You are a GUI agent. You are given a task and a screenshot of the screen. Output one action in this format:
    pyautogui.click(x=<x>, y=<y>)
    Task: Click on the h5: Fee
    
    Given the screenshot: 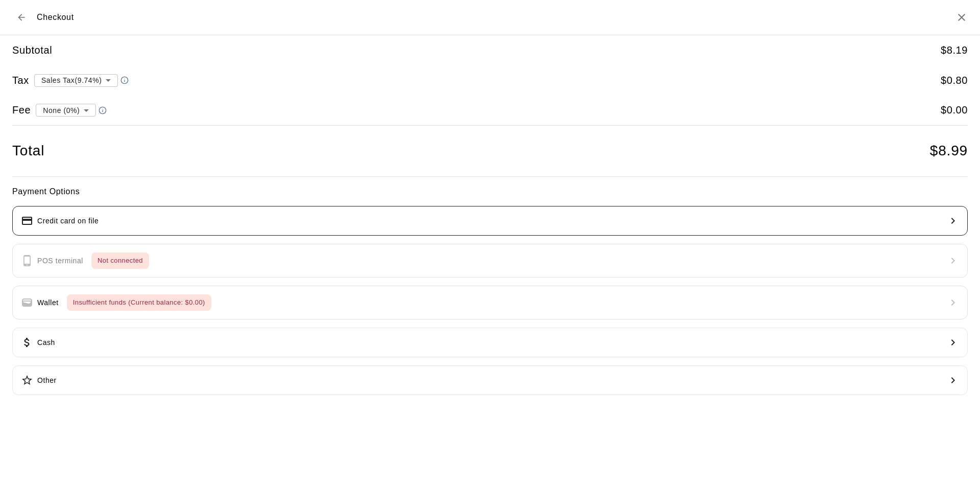 What is the action you would take?
    pyautogui.click(x=21, y=110)
    